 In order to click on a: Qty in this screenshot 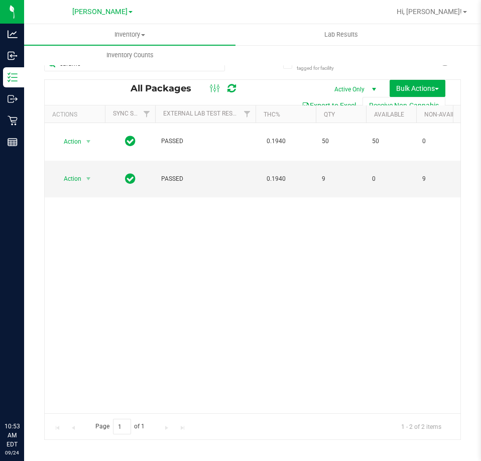, I will do `click(329, 114)`.